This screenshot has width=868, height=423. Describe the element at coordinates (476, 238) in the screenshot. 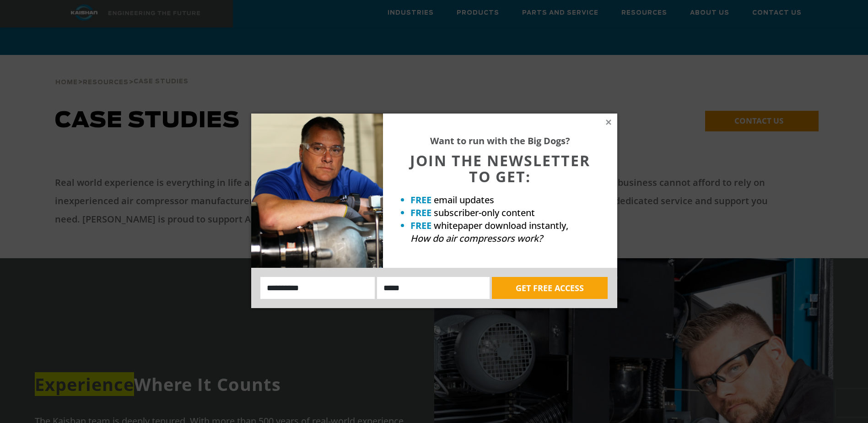

I see `em: How do air compressors work?` at that location.